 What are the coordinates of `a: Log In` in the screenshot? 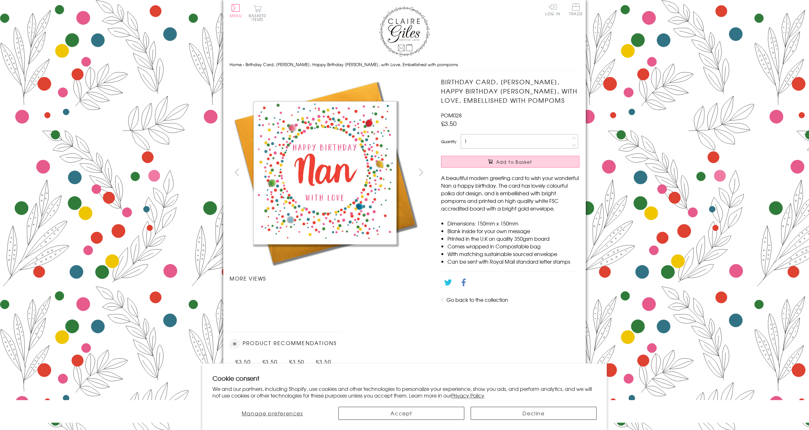 It's located at (553, 9).